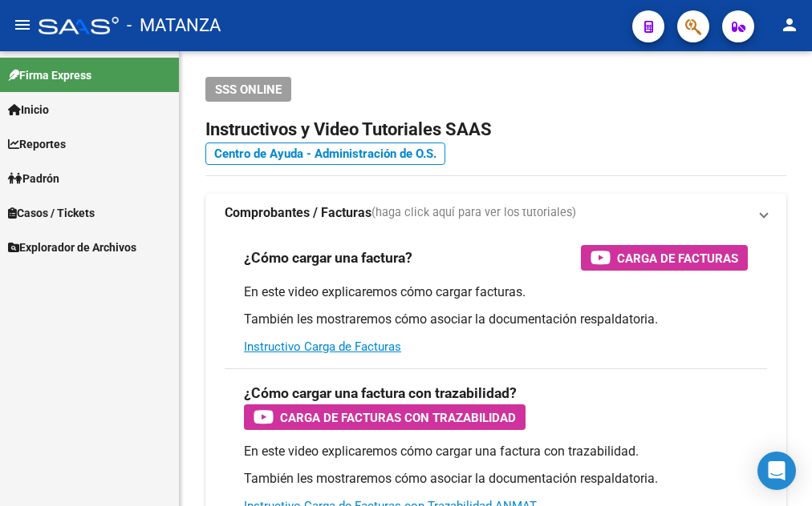 The height and width of the screenshot is (506, 812). What do you see at coordinates (789, 24) in the screenshot?
I see `mat-icon: person` at bounding box center [789, 24].